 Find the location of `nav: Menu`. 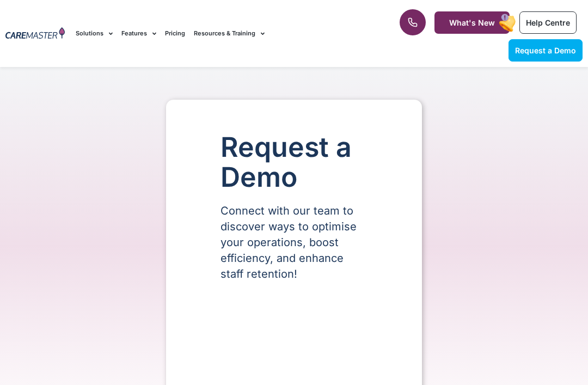

nav: Menu is located at coordinates (225, 33).